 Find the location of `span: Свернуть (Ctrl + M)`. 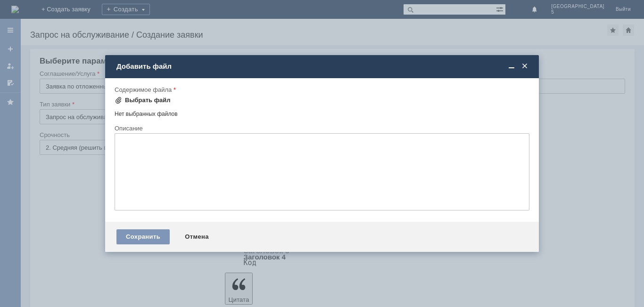

span: Свернуть (Ctrl + M) is located at coordinates (511, 66).